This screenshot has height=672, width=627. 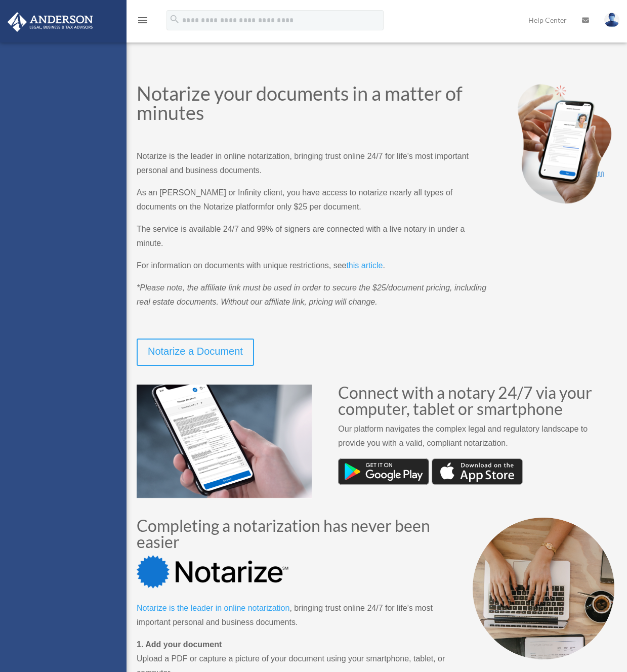 What do you see at coordinates (303, 163) in the screenshot?
I see `span: Notarize is the leader in online notarization, bringing trust online 24/7 for life’s most importa...` at bounding box center [303, 163].